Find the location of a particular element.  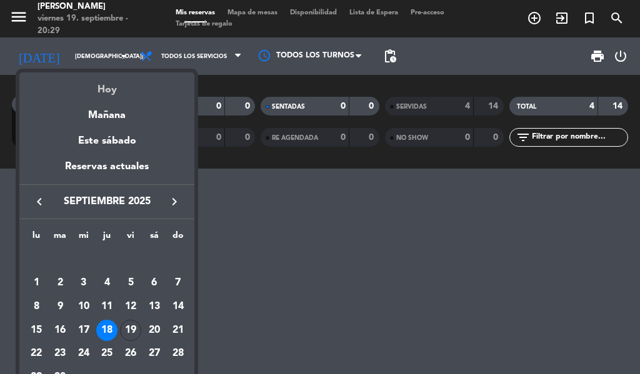

div: 18 is located at coordinates (107, 331).